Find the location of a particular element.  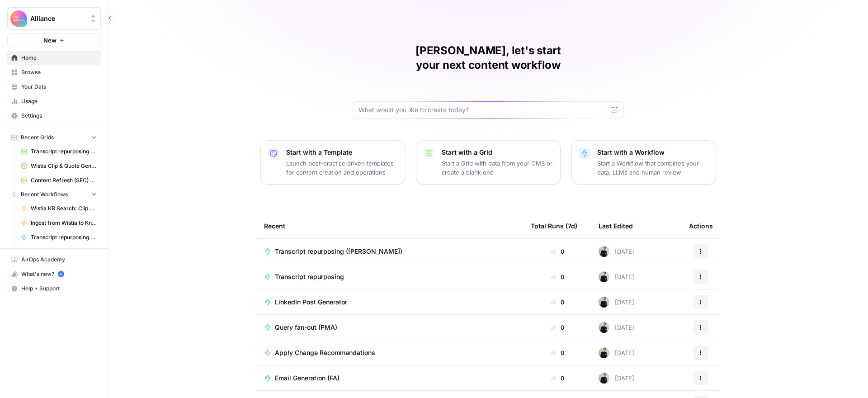

div: Recent is located at coordinates (390, 226).